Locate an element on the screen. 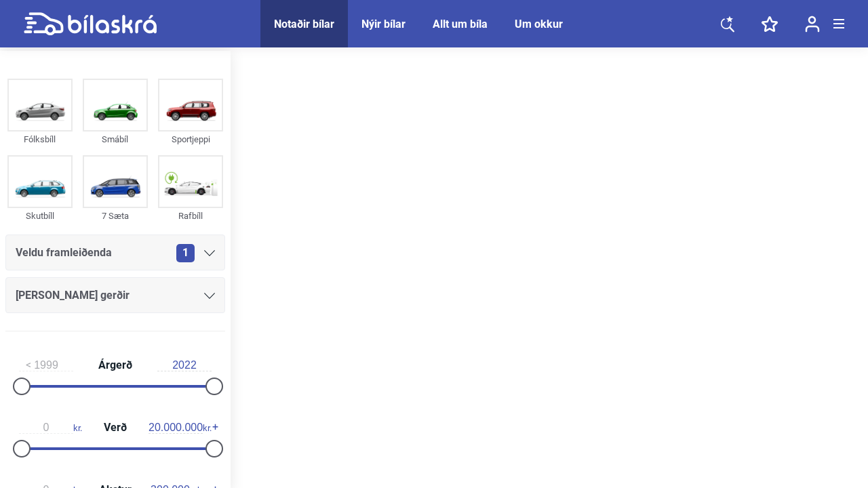  div: Allt um bíla is located at coordinates (460, 24).